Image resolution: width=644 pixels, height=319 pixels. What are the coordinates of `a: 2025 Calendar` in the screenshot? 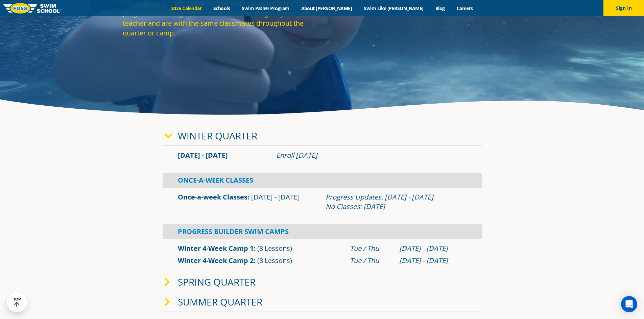 It's located at (186, 8).